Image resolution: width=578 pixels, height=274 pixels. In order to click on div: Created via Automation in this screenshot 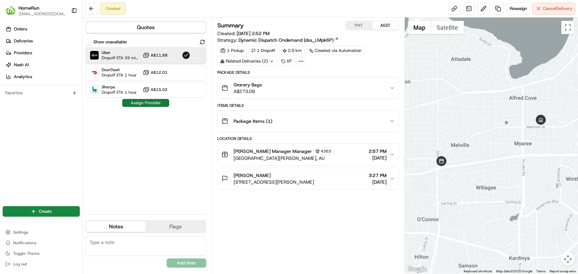, I will do `click(336, 51)`.